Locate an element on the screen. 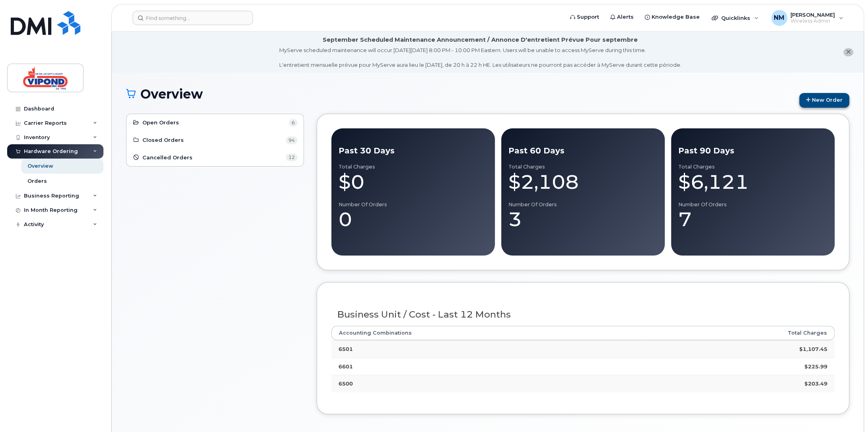 Image resolution: width=868 pixels, height=432 pixels. a: Closed Orders 94 is located at coordinates (215, 141).